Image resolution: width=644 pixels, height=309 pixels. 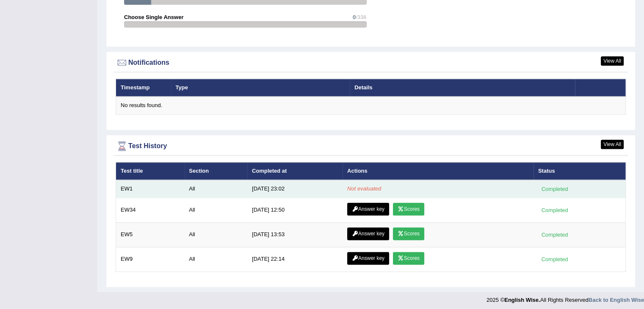 I want to click on td: EW9, so click(x=150, y=259).